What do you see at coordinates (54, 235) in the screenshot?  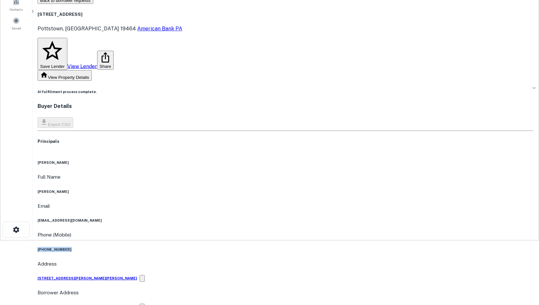 I see `p: Phone (Mobile)` at bounding box center [54, 235].